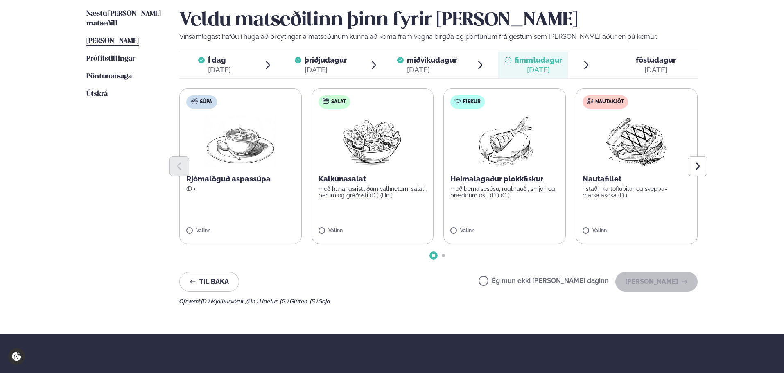 The image size is (784, 373). Describe the element at coordinates (458, 101) in the screenshot. I see `img: fish.svg` at that location.